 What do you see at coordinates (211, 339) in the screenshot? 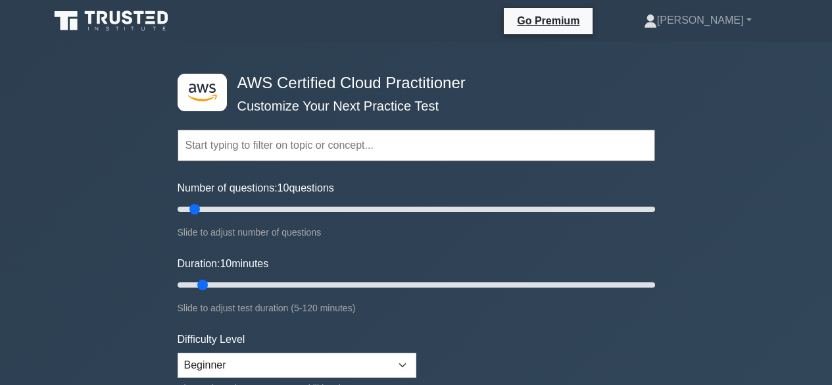
I see `label: Difficulty Level` at bounding box center [211, 339].